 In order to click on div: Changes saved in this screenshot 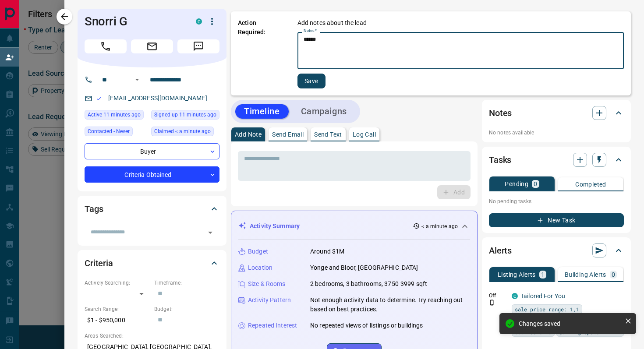, I will do `click(569, 323)`.